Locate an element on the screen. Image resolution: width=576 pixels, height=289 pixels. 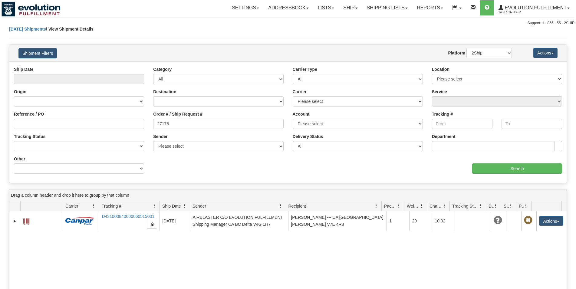
a: Evolution Fulfillment 1488 / CA User is located at coordinates (534, 8).